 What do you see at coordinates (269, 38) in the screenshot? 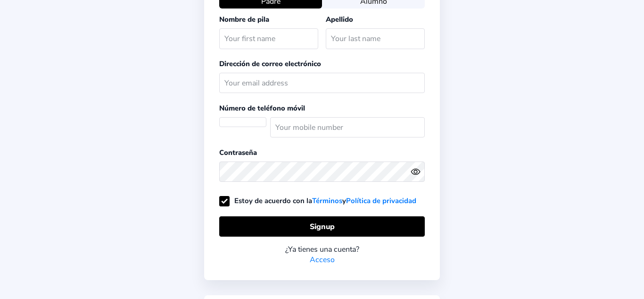
I see `input: Your first name` at bounding box center [269, 38].